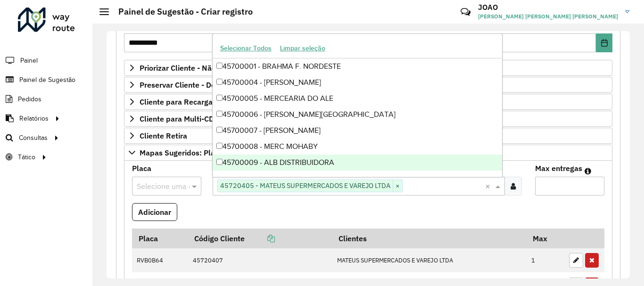 The width and height of the screenshot is (644, 286). What do you see at coordinates (206, 119) in the screenshot?
I see `span: Cliente para Multi-CDD/Internalização` at bounding box center [206, 119].